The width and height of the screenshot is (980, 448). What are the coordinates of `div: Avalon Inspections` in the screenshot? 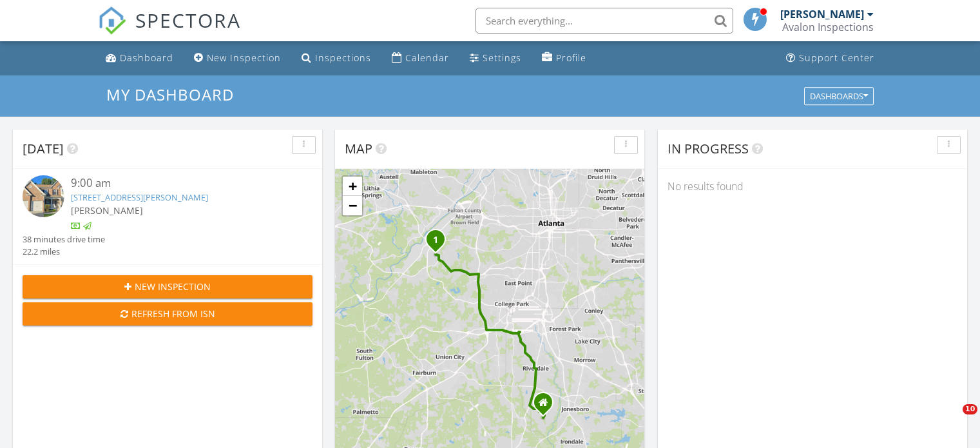 It's located at (828, 27).